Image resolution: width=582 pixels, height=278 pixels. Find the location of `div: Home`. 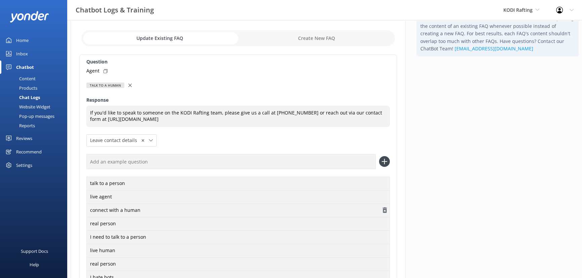

div: Home is located at coordinates (22, 40).